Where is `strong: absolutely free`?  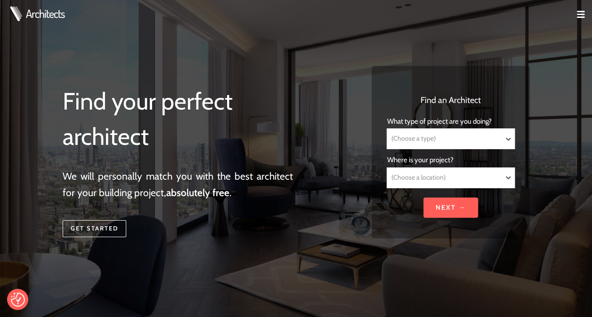
strong: absolutely free is located at coordinates (198, 193).